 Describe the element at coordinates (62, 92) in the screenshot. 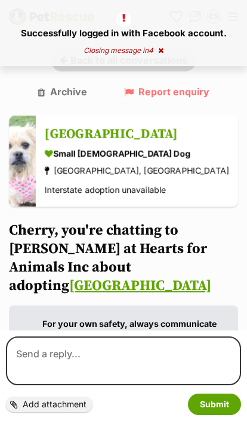

I see `a: Archive` at that location.